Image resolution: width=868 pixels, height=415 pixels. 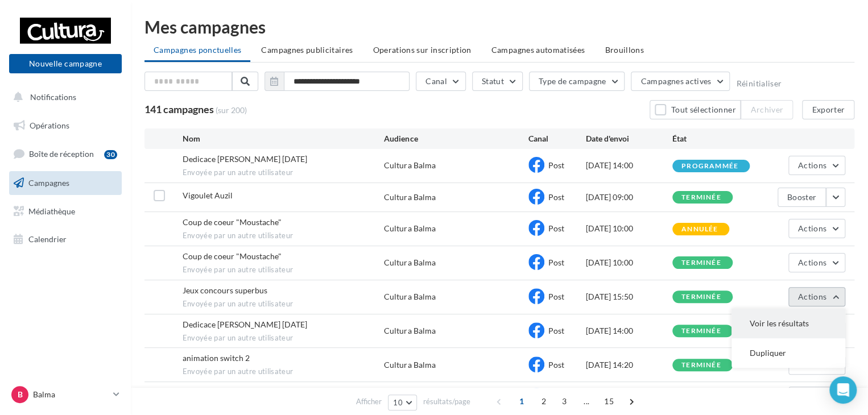 I want to click on a: Boîte de réception30, so click(x=65, y=153).